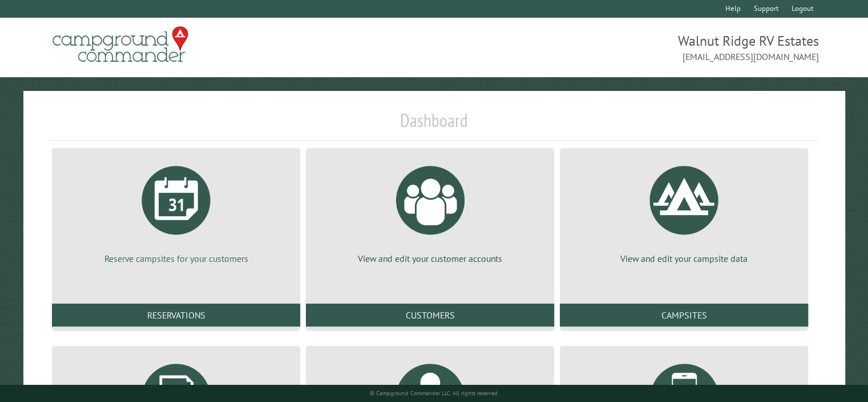  I want to click on a: Customers, so click(429, 315).